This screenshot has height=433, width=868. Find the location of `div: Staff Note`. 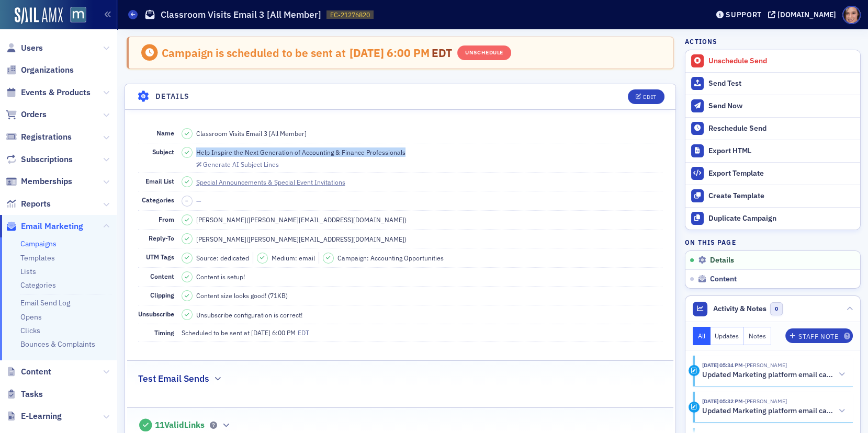

div: Staff Note is located at coordinates (819, 337).